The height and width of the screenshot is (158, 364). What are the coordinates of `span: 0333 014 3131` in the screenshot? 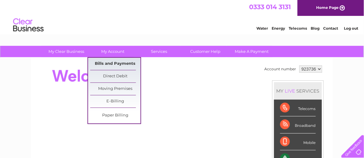 It's located at (270, 7).